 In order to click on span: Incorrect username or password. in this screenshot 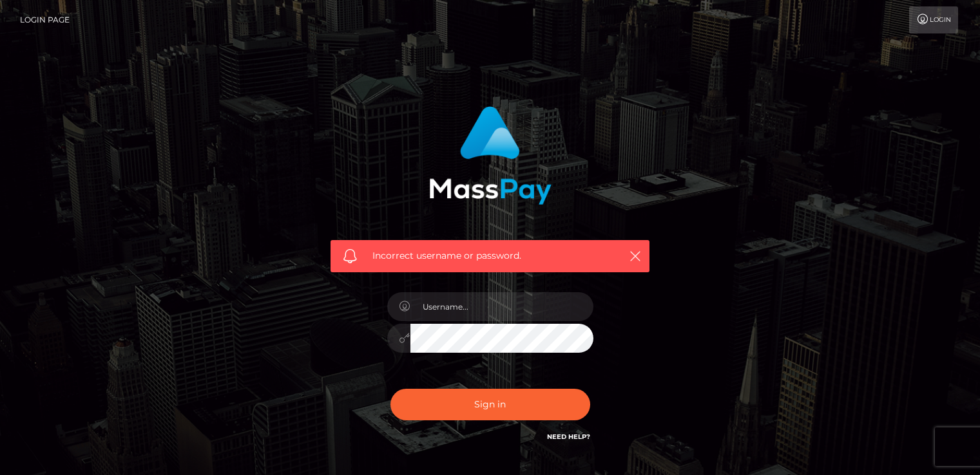, I will do `click(490, 256)`.